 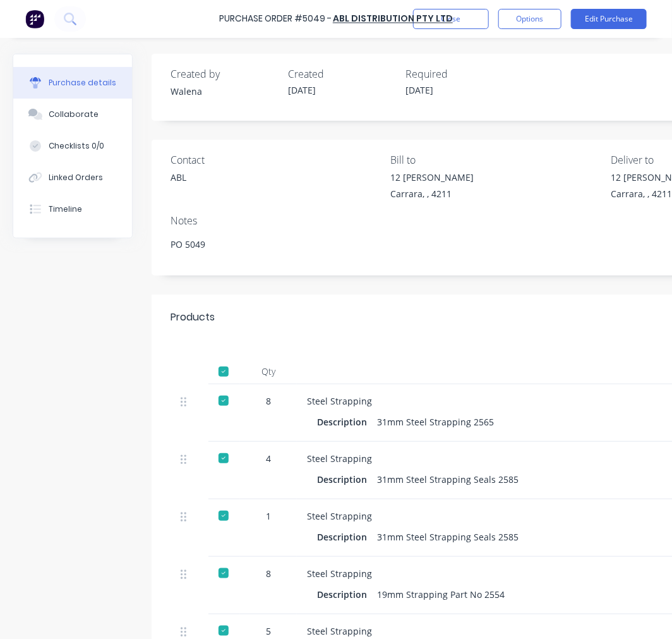 I want to click on div: Purchase Order #5049 -, so click(x=276, y=19).